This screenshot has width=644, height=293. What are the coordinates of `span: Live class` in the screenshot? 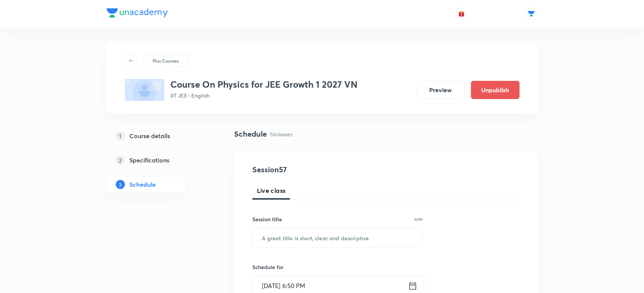 It's located at (271, 191).